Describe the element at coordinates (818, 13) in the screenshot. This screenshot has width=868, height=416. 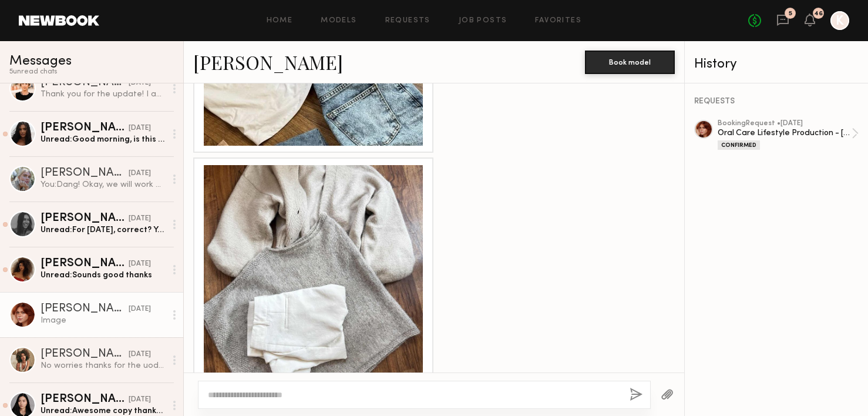
I see `div: 46` at that location.